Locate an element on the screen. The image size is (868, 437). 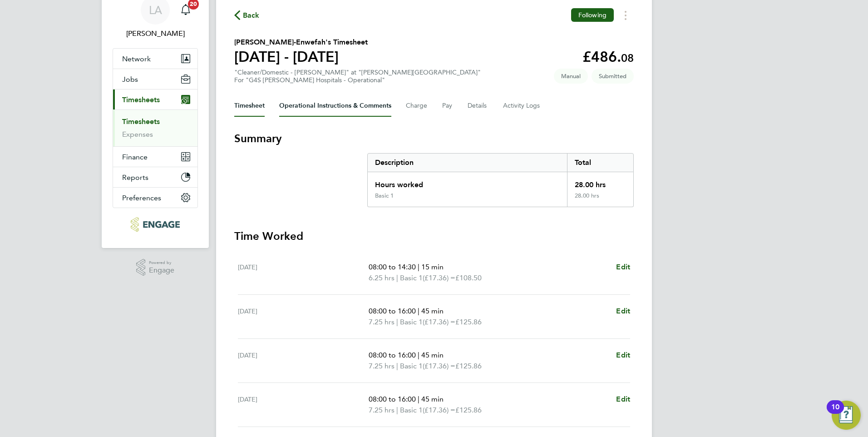
span: Network is located at coordinates (136, 58).